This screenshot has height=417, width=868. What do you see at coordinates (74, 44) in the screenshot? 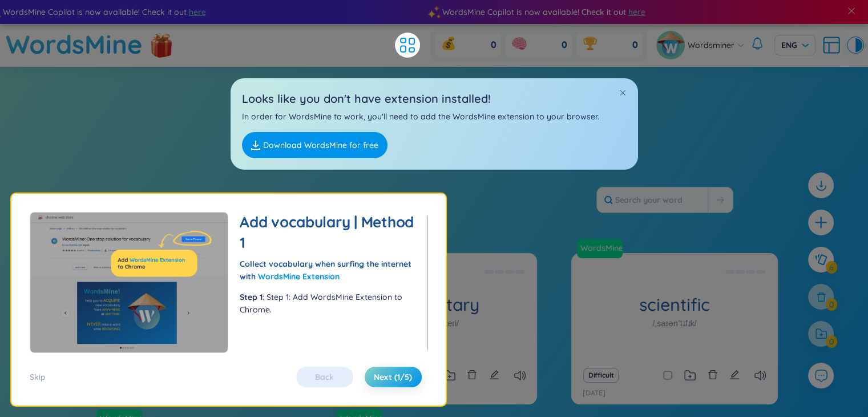
I see `h1: WordsMine` at bounding box center [74, 44].